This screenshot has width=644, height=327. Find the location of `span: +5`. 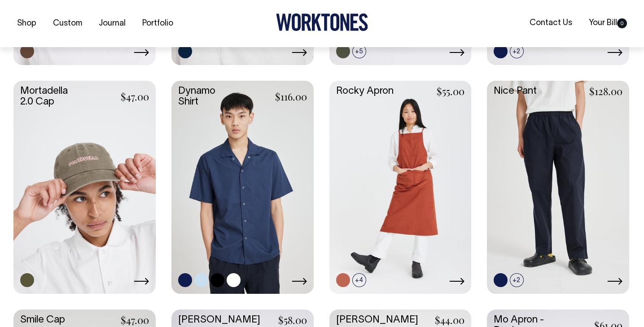

span: +5 is located at coordinates (359, 51).